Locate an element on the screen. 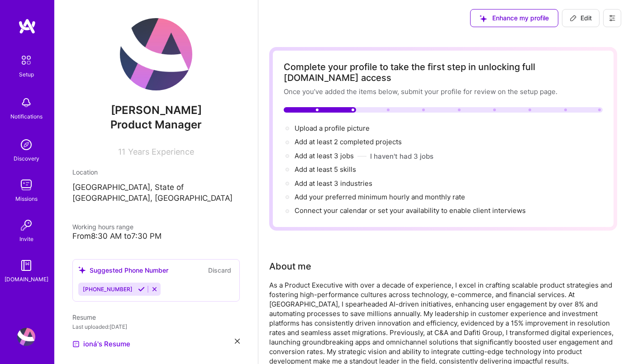 Image resolution: width=628 pixels, height=364 pixels. div: Once you’ve added the items below, submit your profile for review on the setup page. is located at coordinates (443, 92).